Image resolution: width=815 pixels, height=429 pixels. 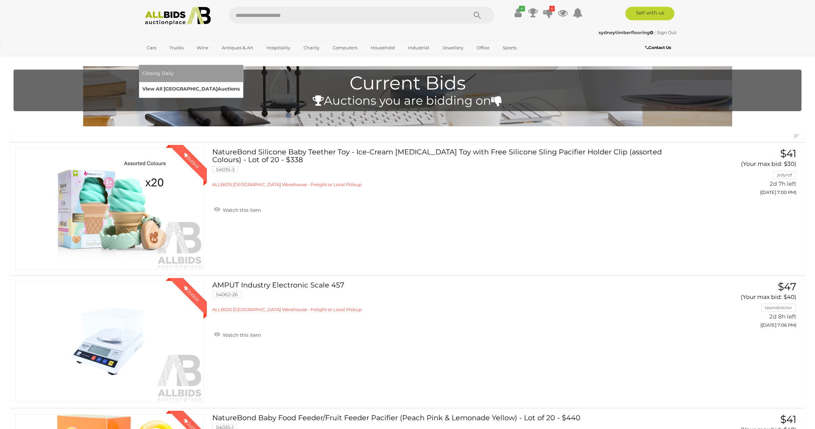 What do you see at coordinates (177, 48) in the screenshot?
I see `a: Trucks` at bounding box center [177, 48].